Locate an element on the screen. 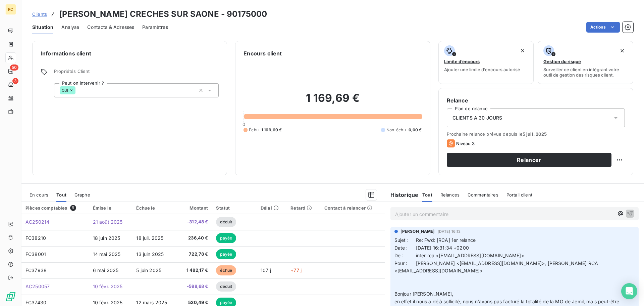 The width and height of the screenshot is (644, 306). span: 50 is located at coordinates (14, 67).